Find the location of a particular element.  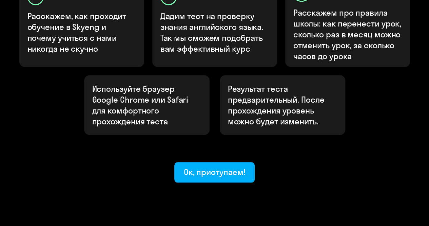

p: Дадим тест на проверку знания английского языка. Так мы сможем подобрать вам эффективный курс is located at coordinates (215, 32).